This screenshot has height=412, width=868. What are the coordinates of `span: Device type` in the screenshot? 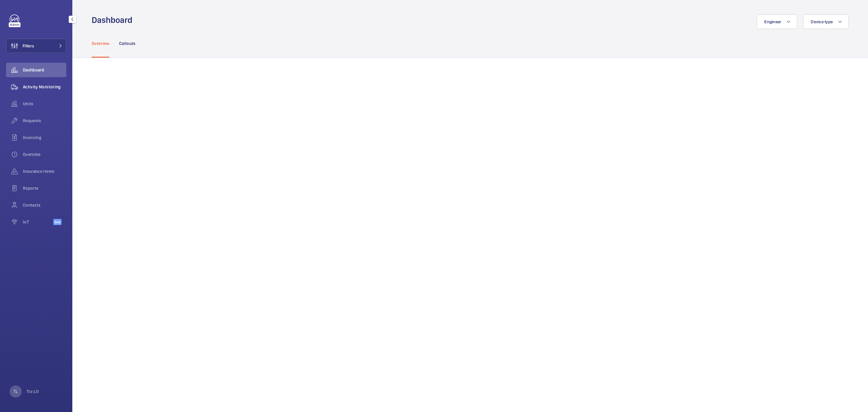 It's located at (822, 22).